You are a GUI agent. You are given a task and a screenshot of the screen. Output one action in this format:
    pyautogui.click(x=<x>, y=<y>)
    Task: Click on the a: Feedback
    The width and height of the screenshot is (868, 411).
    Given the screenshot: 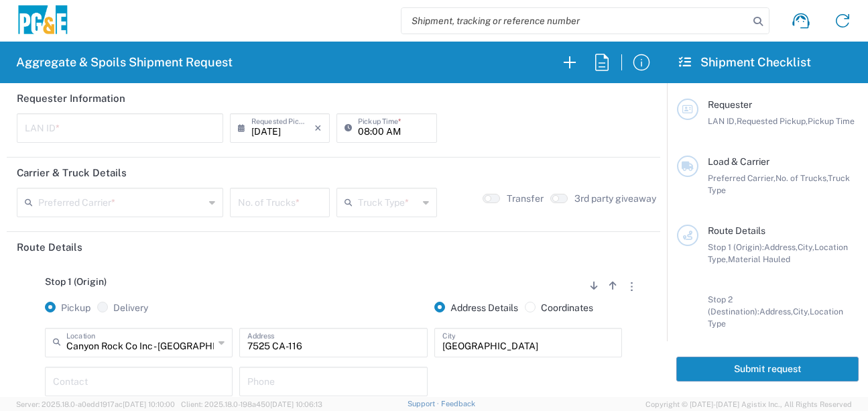 What is the action you would take?
    pyautogui.click(x=457, y=404)
    